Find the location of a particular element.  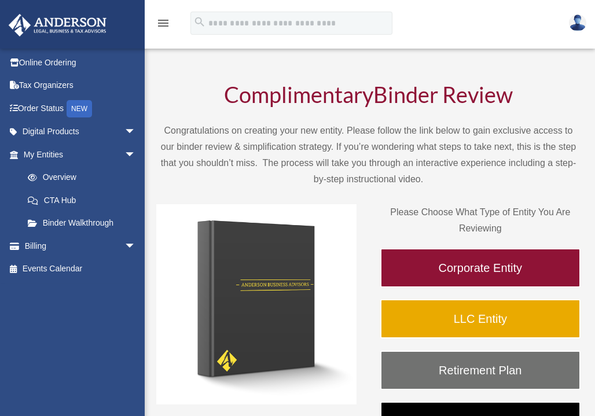

a: Digital Productsarrow_drop_down is located at coordinates (80, 132).